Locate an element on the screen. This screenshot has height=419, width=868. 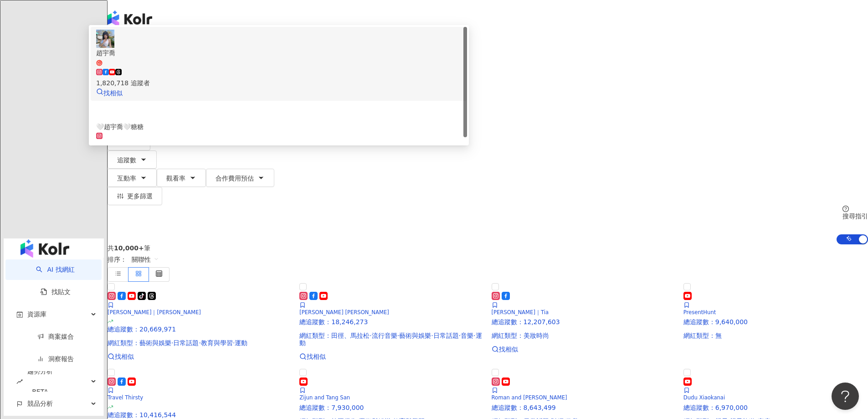
p: 網紅類型 ： 無 is located at coordinates (776, 336).